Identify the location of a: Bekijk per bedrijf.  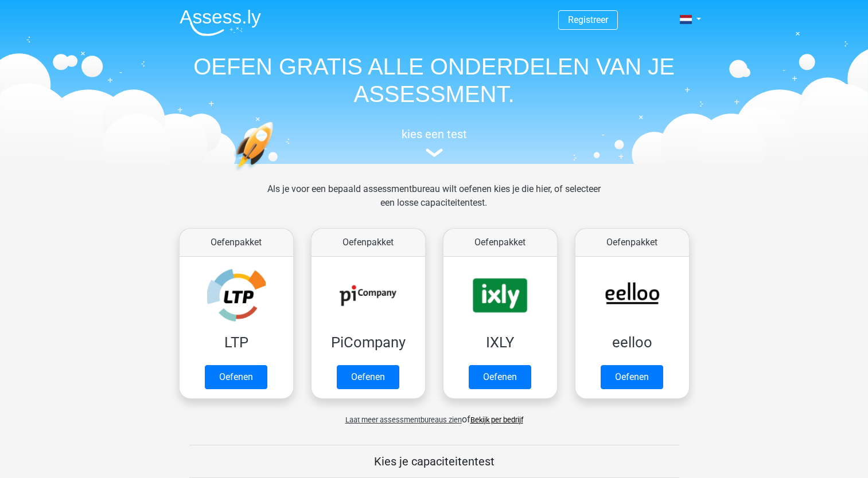
(497, 420).